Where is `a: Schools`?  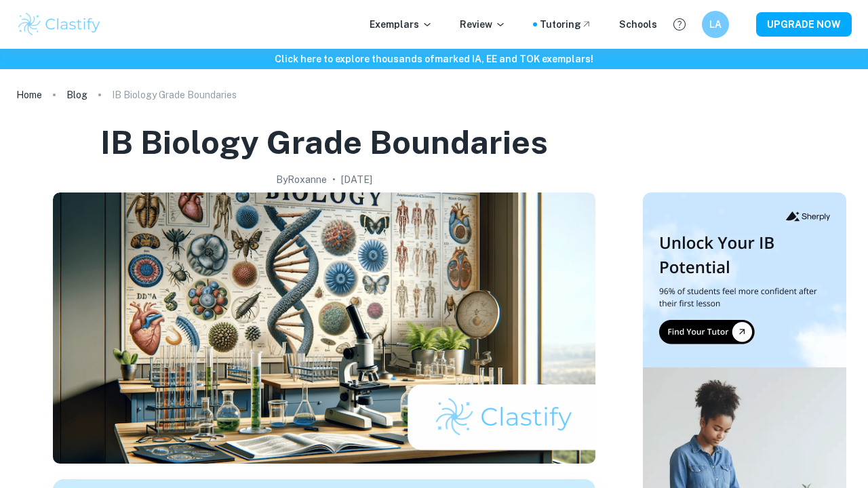
a: Schools is located at coordinates (638, 24).